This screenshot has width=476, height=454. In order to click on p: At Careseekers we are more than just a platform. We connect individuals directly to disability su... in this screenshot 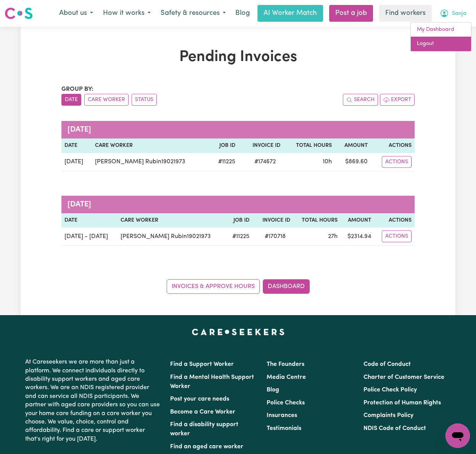, I will do `click(93, 400)`.